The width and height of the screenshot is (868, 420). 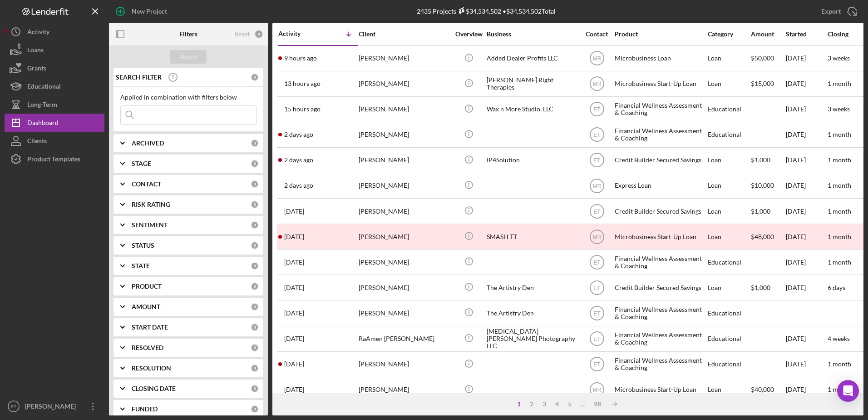 I want to click on div: Microbusiness Loan, so click(x=660, y=58).